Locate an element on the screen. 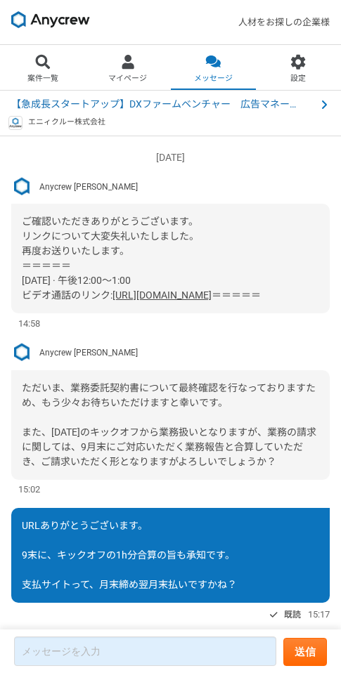  a: メッセージ is located at coordinates (213, 67).